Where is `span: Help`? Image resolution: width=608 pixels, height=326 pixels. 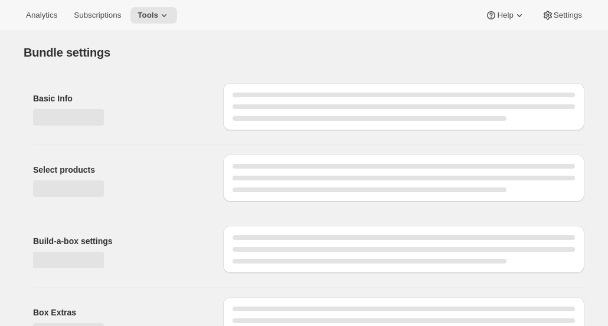 span: Help is located at coordinates (504, 15).